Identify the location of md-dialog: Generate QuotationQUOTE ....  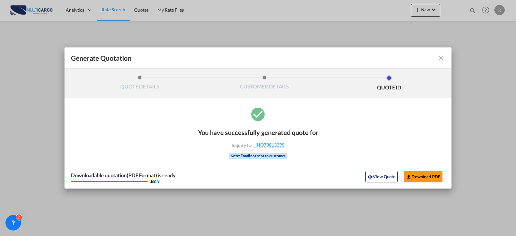
(258, 118).